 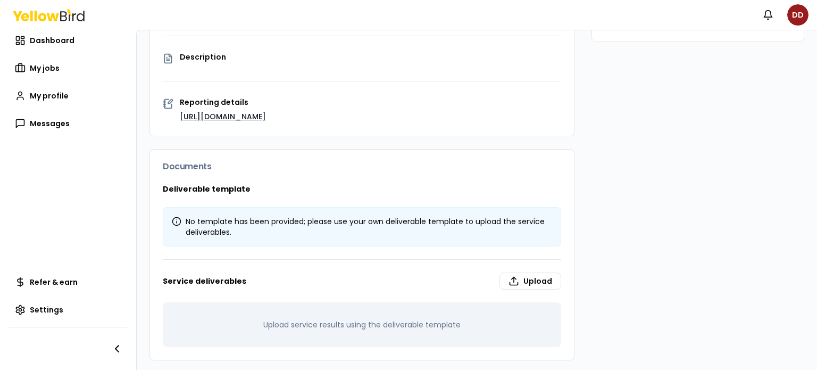 What do you see at coordinates (68, 96) in the screenshot?
I see `a: My profile` at bounding box center [68, 96].